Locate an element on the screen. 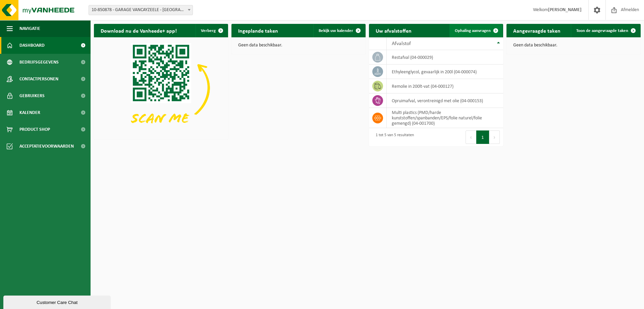 Image resolution: width=644 pixels, height=309 pixels. span: Toon de aangevraagde taken is located at coordinates (602, 30).